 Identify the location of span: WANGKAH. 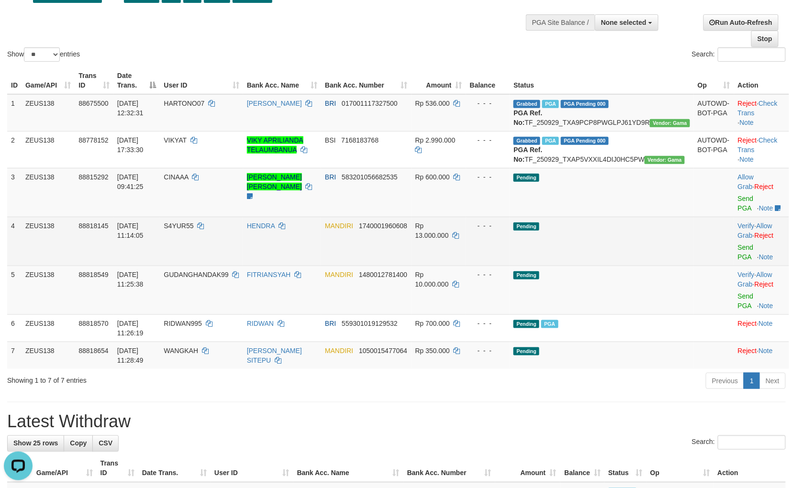
(181, 351).